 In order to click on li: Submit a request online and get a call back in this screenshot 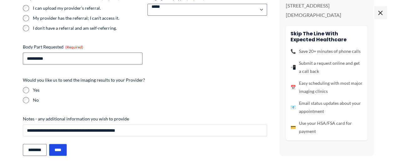, I will do `click(326, 67)`.